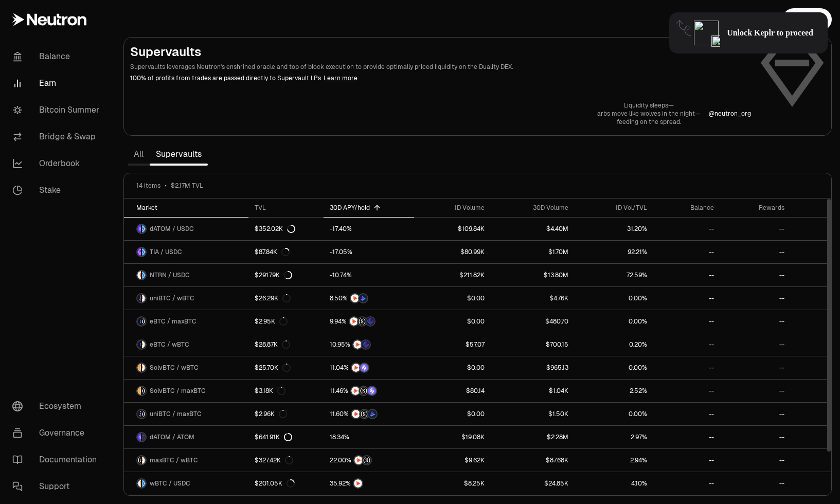  What do you see at coordinates (452, 252) in the screenshot?
I see `a: $80.99K` at bounding box center [452, 252].